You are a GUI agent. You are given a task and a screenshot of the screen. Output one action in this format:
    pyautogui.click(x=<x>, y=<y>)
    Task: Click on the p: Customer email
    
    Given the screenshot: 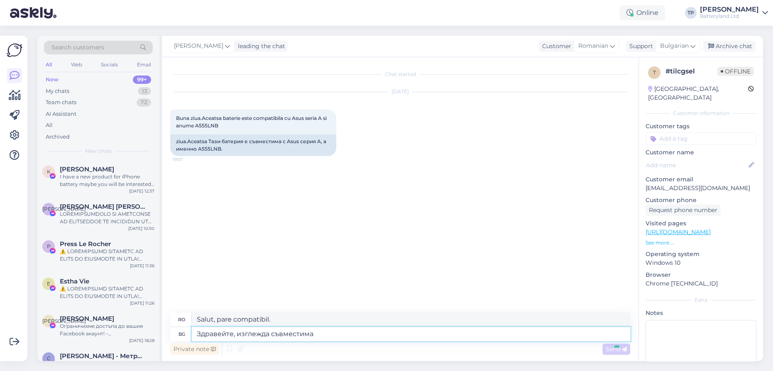 What is the action you would take?
    pyautogui.click(x=701, y=179)
    